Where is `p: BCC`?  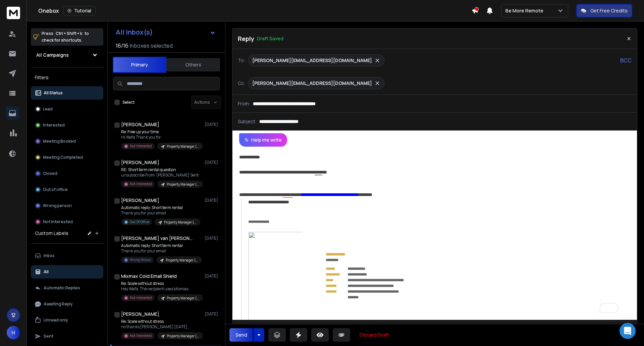 p: BCC is located at coordinates (626, 60).